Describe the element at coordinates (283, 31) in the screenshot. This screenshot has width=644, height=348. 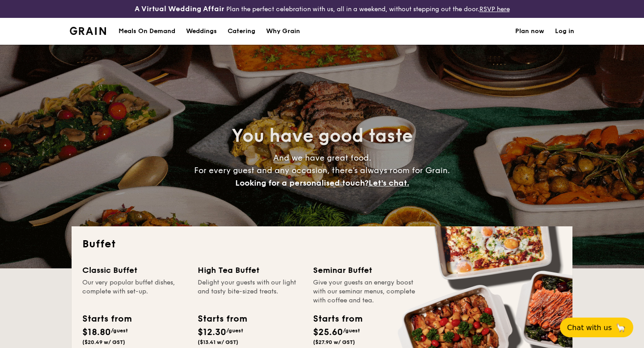
I see `div: Why Grain` at that location.